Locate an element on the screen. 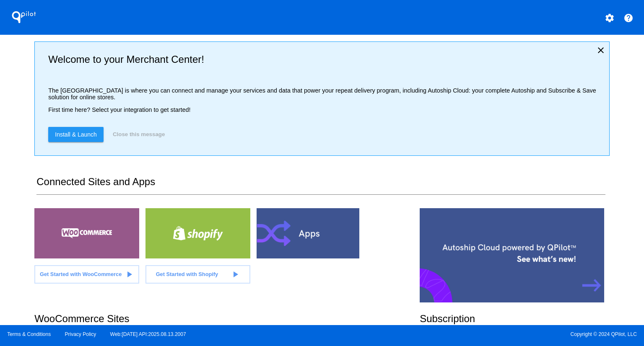 This screenshot has width=644, height=346. span: Get Started with WooCommerce is located at coordinates (81, 274).